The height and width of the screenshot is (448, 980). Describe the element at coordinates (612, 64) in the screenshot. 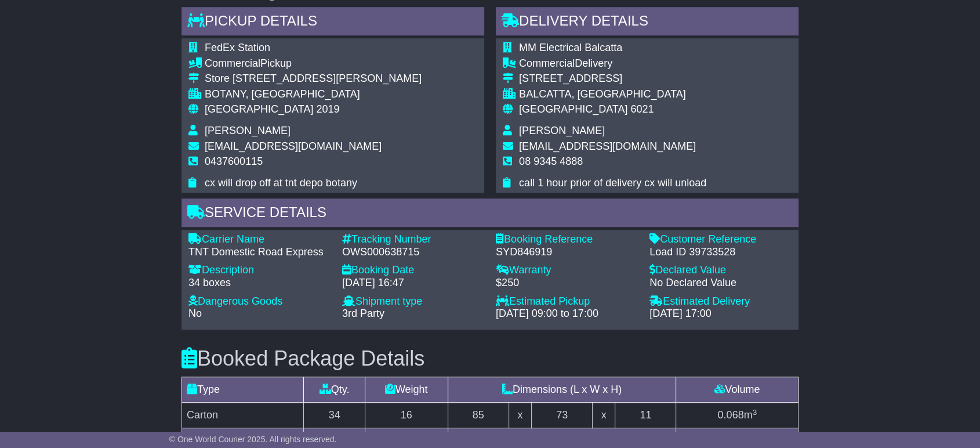

I see `div: Delivery` at that location.